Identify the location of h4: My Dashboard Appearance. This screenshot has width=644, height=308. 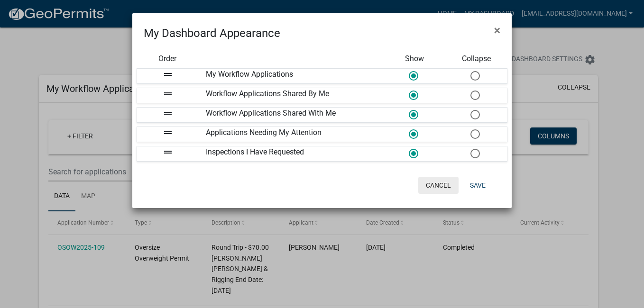
(212, 33).